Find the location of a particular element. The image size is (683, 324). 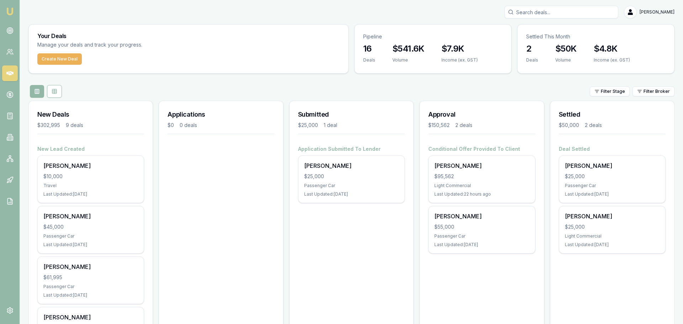

h4: Application Submitted To Lender is located at coordinates (352, 149).